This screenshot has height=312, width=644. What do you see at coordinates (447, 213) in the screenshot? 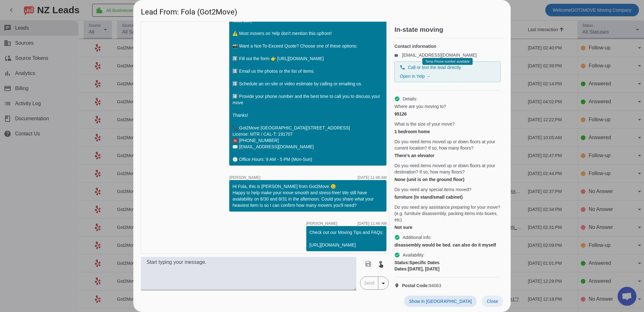
I see `span: Do you need any assistance preparing for your move? (e.g. furniture disassembly, packing items in...` at bounding box center [447, 213].